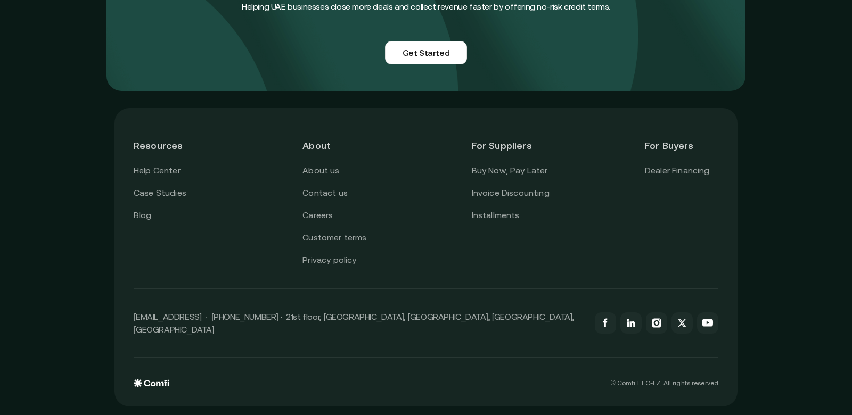 The height and width of the screenshot is (415, 852). Describe the element at coordinates (325, 193) in the screenshot. I see `a: Contact us` at that location.